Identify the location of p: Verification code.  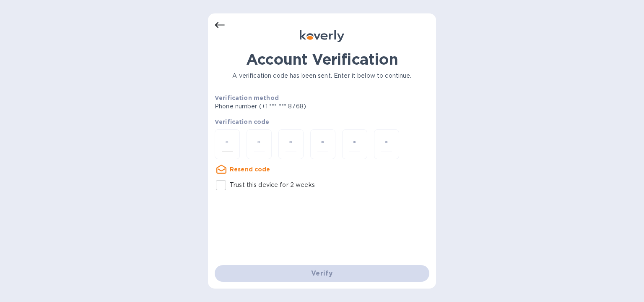
(322, 122).